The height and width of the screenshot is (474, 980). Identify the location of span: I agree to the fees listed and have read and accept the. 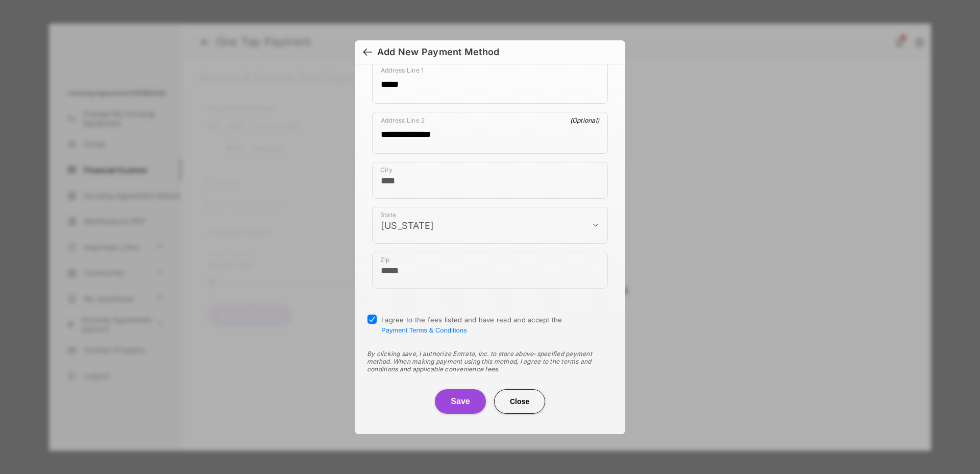
(472, 325).